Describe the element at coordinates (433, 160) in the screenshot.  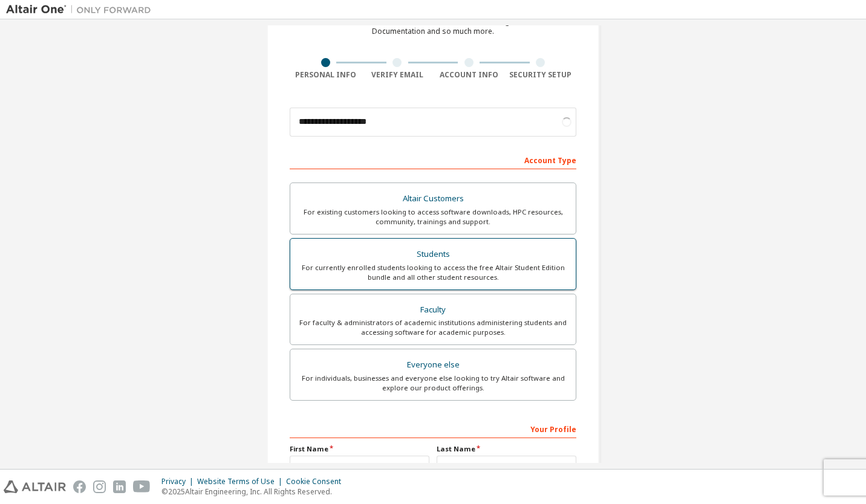
I see `div: Account Type` at that location.